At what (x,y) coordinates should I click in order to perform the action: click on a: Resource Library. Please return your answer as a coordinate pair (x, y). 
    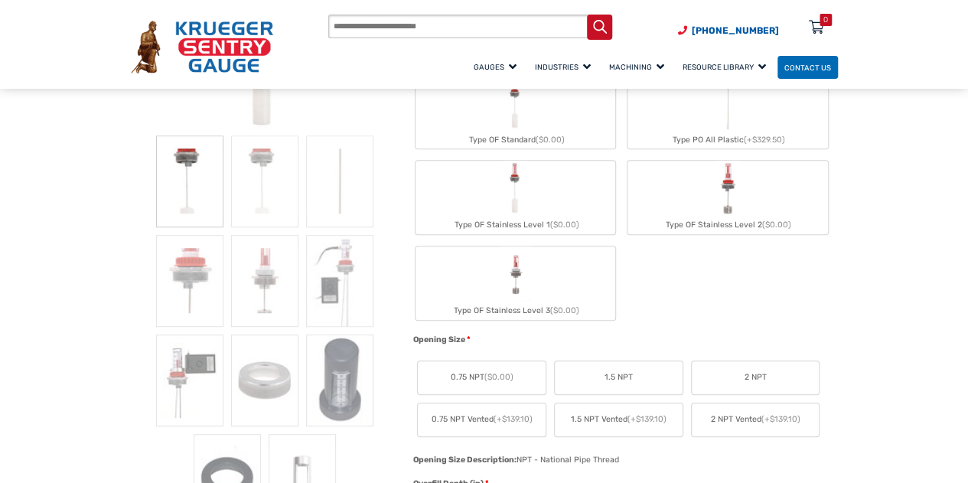
    Looking at the image, I should click on (726, 67).